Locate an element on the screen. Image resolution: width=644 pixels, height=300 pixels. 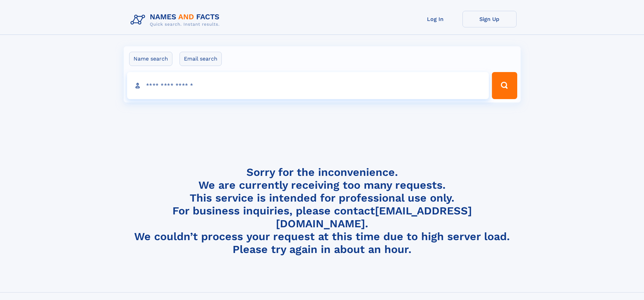
label: Name search is located at coordinates (151, 59).